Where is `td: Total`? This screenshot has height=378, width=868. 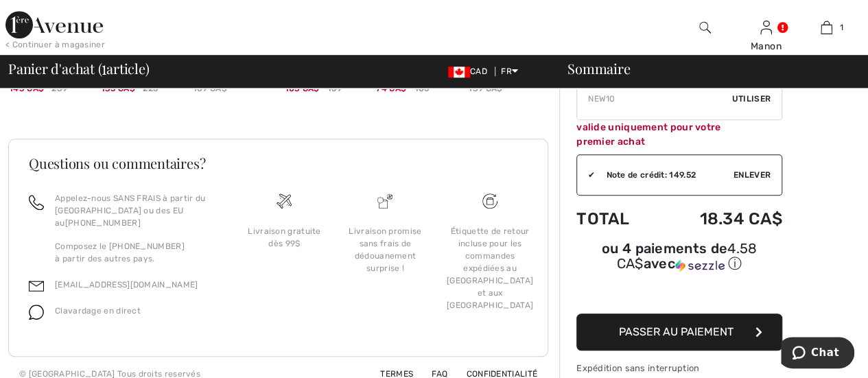
td: Total is located at coordinates (618, 219).